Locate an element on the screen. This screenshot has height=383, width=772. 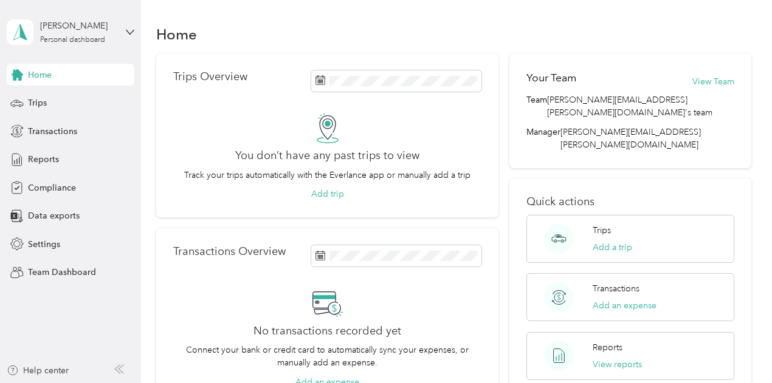
div: Personal dashboard is located at coordinates (72, 40).